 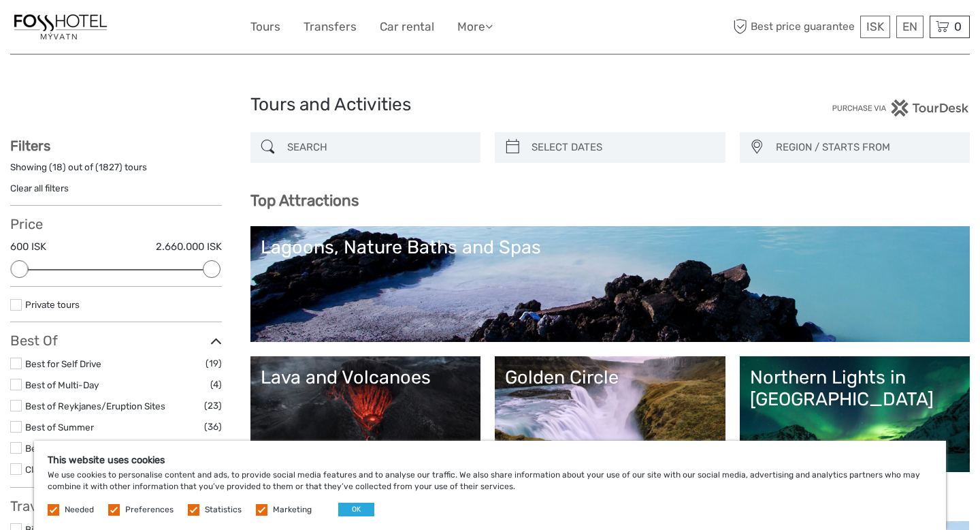 I want to click on h3: Price, so click(x=116, y=224).